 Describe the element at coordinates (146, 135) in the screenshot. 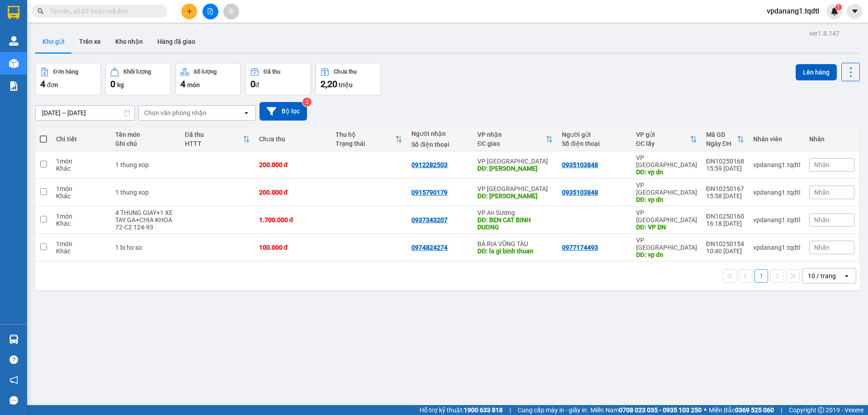

I see `div: Tên món` at that location.